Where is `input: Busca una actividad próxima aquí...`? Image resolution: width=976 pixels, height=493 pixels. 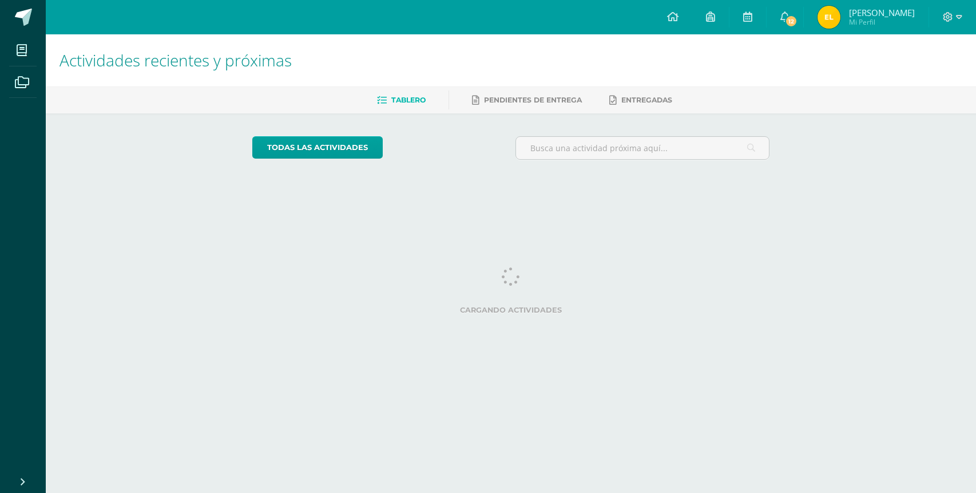
input: Busca una actividad próxima aquí... is located at coordinates (642, 148).